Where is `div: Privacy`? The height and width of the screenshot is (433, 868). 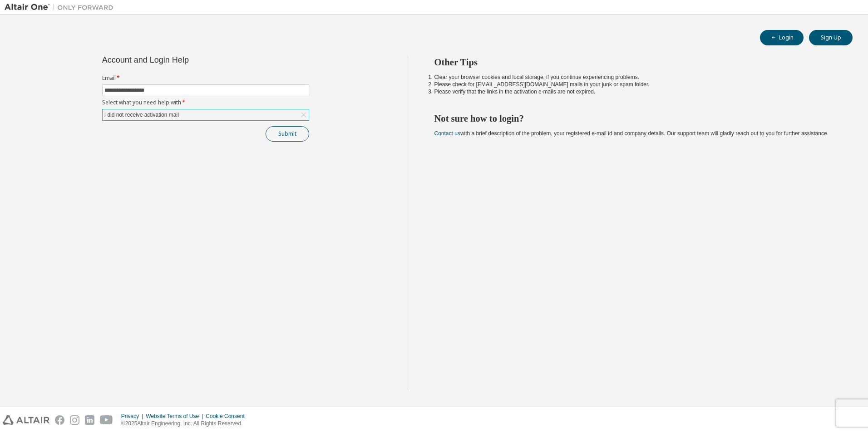 div: Privacy is located at coordinates (134, 416).